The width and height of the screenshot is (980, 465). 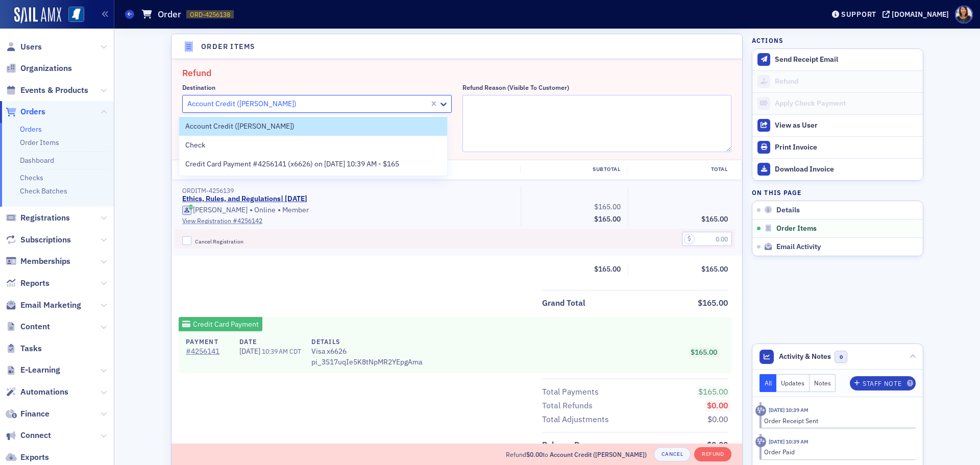 I want to click on div: Destination, so click(x=198, y=87).